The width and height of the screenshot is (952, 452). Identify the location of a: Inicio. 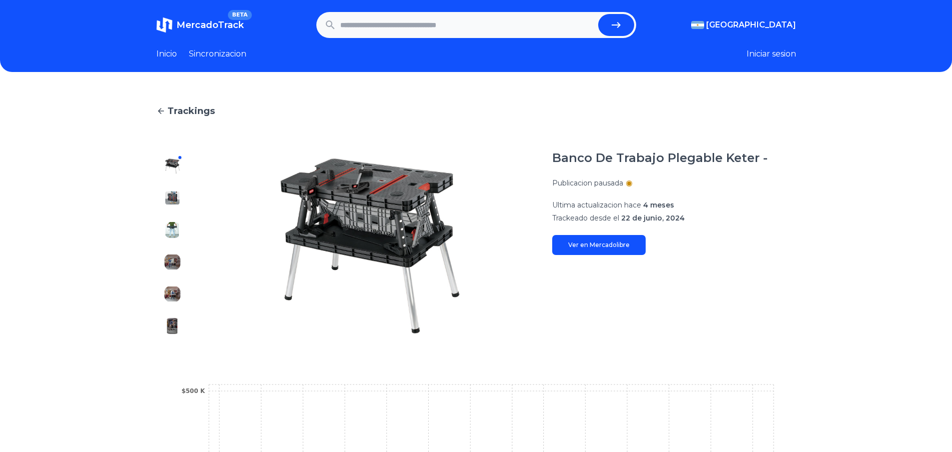
(166, 54).